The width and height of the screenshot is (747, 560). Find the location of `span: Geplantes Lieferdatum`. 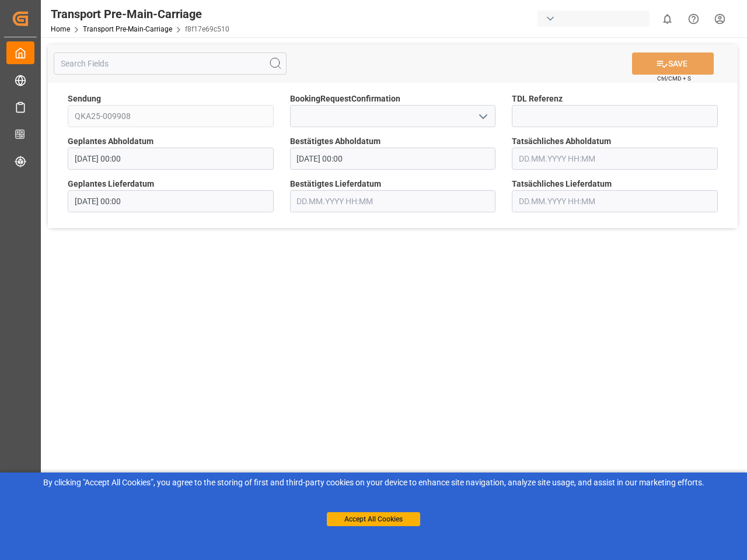

span: Geplantes Lieferdatum is located at coordinates (111, 184).